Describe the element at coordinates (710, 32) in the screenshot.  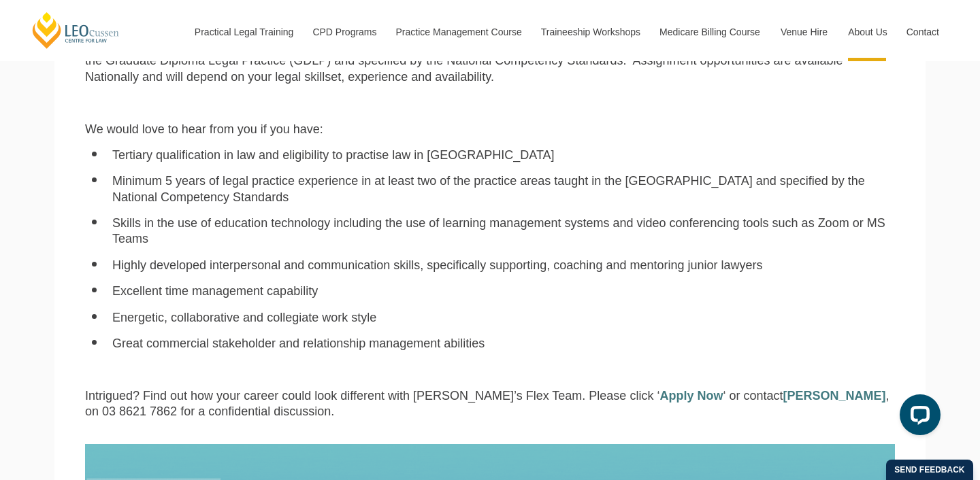
I see `a: Medicare Billing Course` at that location.